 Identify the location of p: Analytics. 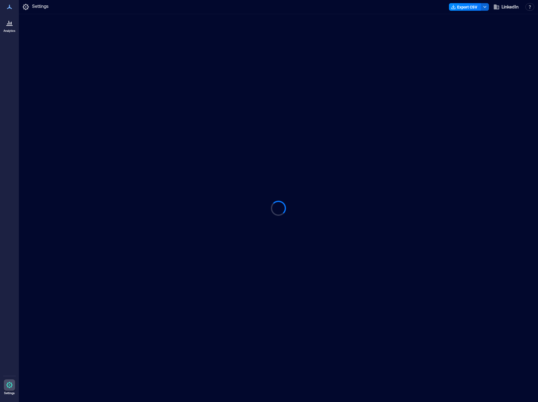
(9, 31).